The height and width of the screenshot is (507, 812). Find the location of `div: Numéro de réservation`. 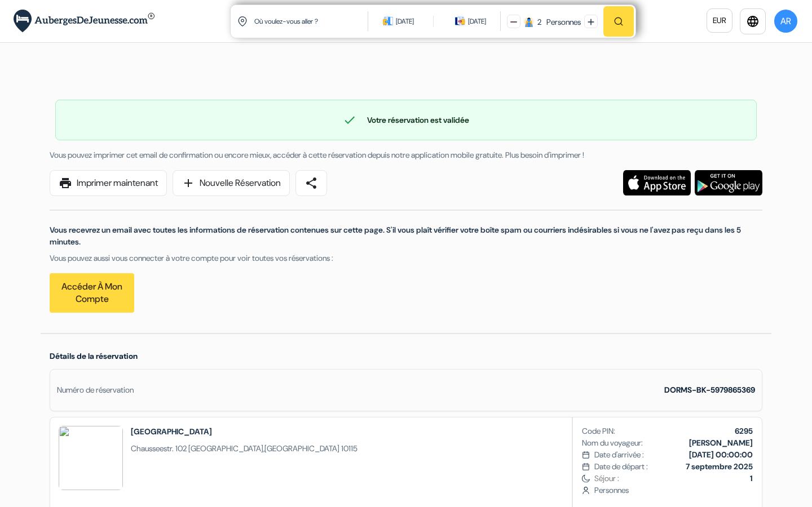

div: Numéro de réservation is located at coordinates (95, 390).